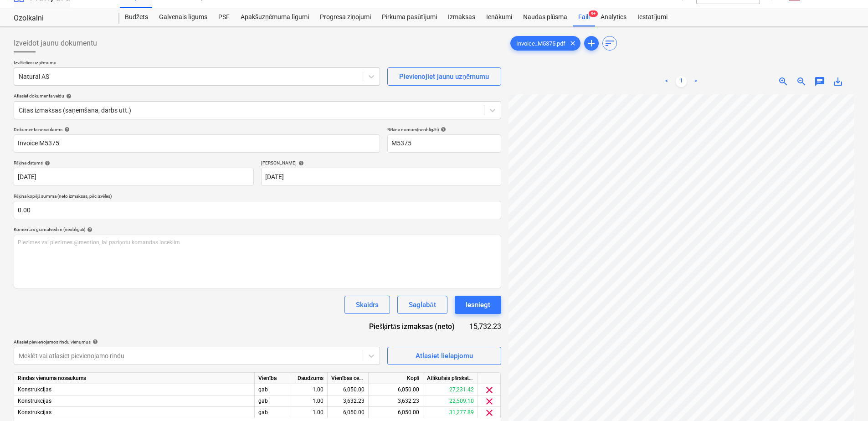 The width and height of the screenshot is (868, 421). Describe the element at coordinates (415, 326) in the screenshot. I see `div: Piešķirtās izmaksas (neto)` at that location.